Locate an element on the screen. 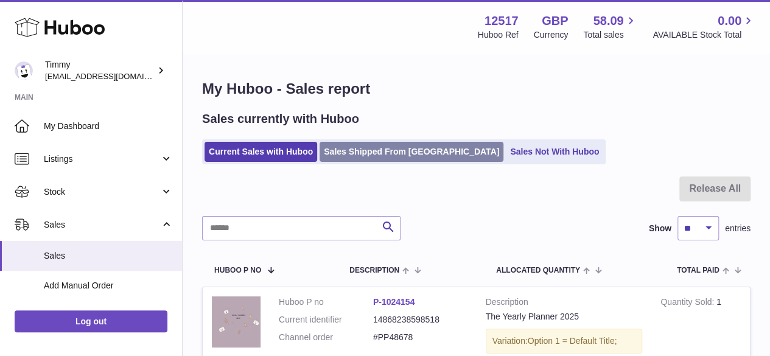 This screenshot has height=356, width=770. span: Total sales is located at coordinates (610, 35).